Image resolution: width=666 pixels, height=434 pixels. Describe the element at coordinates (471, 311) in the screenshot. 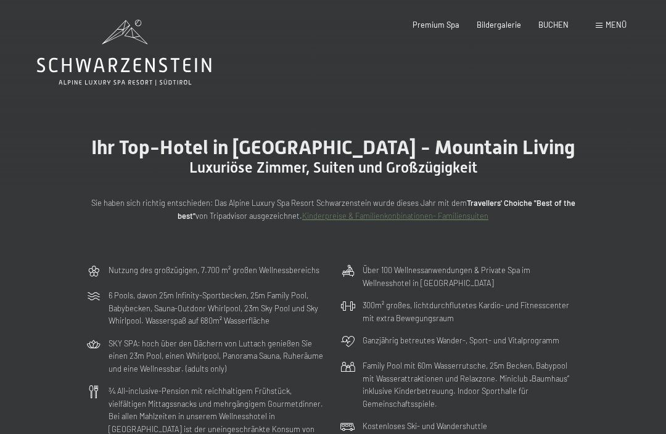

I see `p: 300m² großes, lichtdurchflutetes Kardio- und Fitnesscenter mit extra Bewegungsraum` at that location.